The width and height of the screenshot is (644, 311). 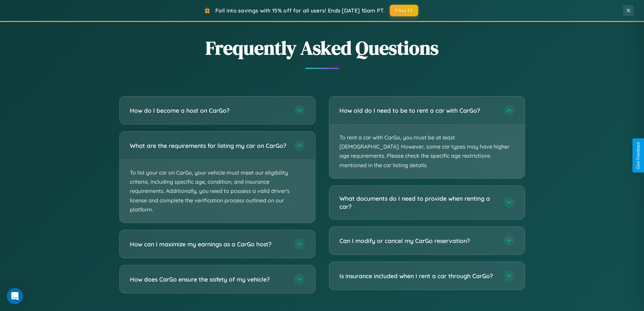 What do you see at coordinates (15, 296) in the screenshot?
I see `div: Open Intercom Messenger` at bounding box center [15, 296].